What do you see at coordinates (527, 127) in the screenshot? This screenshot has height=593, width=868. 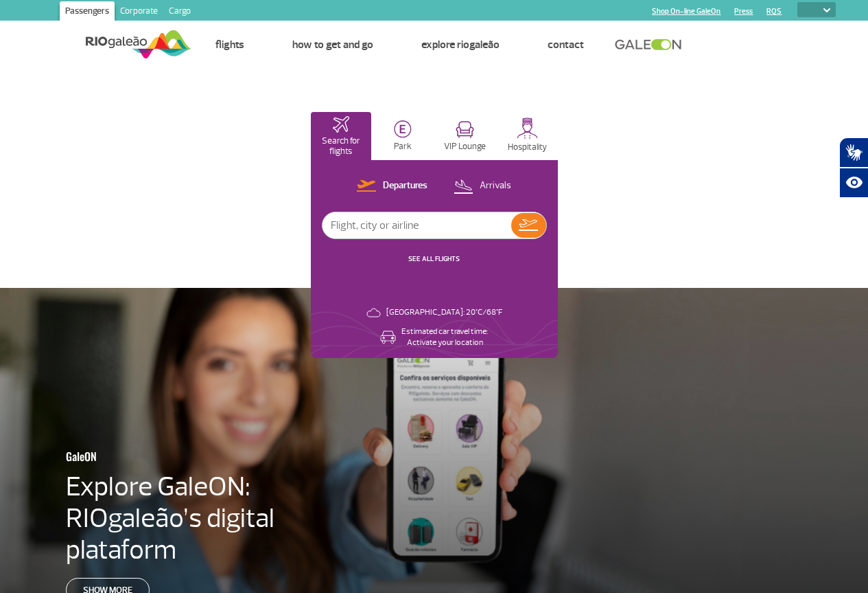 I see `img: hospitality.svg` at bounding box center [527, 127].